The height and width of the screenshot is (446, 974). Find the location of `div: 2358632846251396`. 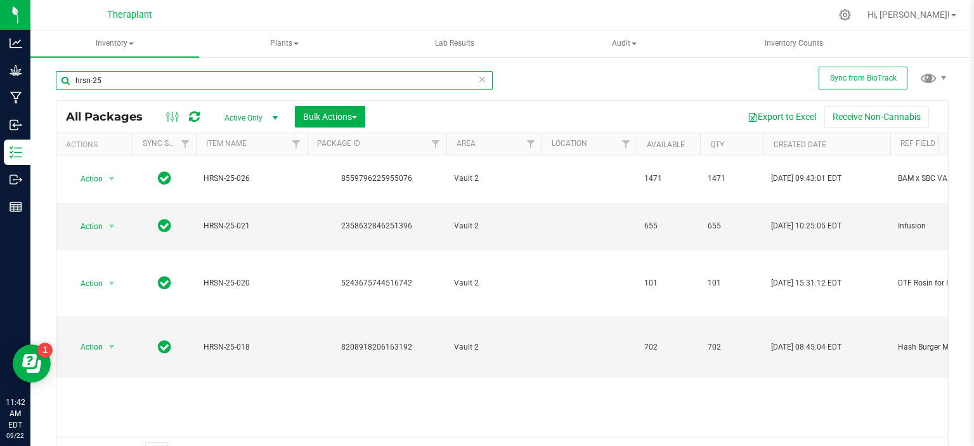

div: 2358632846251396 is located at coordinates (377, 226).